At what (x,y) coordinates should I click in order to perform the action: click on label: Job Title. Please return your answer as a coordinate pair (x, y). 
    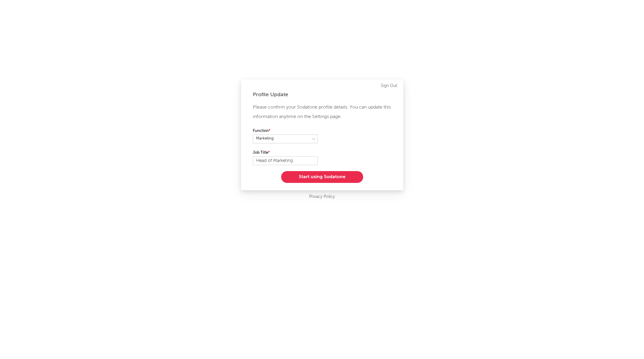
    Looking at the image, I should click on (285, 153).